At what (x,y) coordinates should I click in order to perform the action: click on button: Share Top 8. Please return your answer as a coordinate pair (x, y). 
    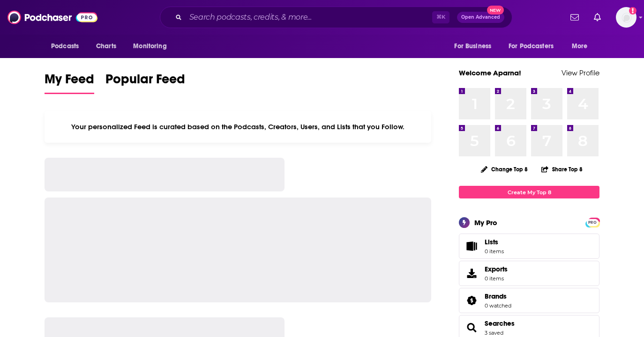
    Looking at the image, I should click on (562, 169).